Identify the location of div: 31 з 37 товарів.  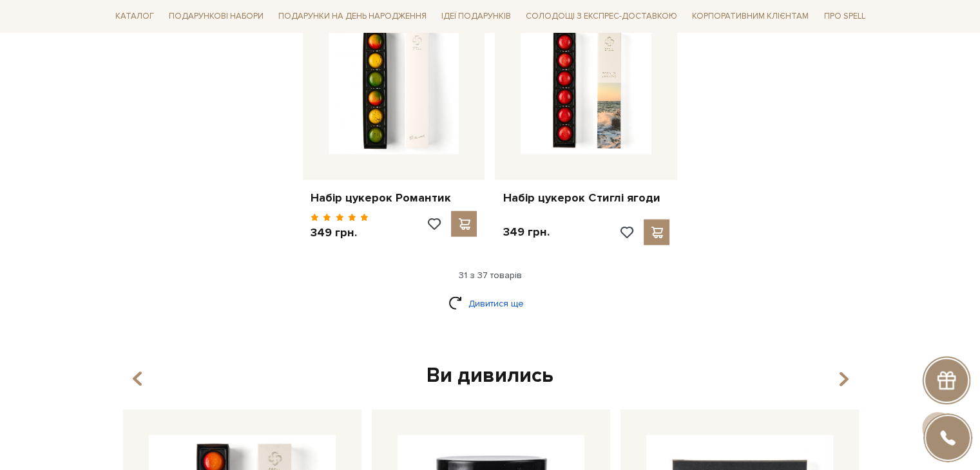
(490, 276).